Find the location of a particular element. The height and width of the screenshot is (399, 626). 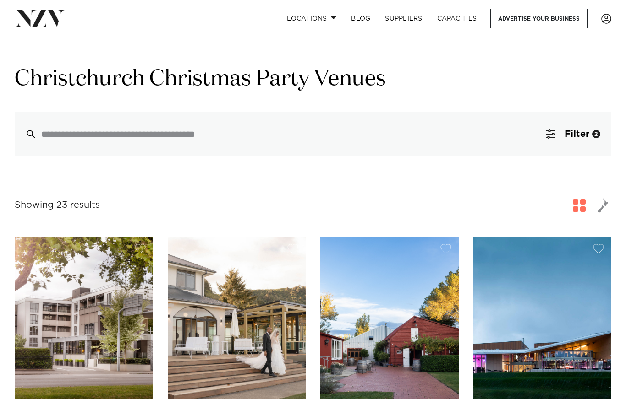

h1: Christchurch Christmas Party Venues is located at coordinates (313, 79).